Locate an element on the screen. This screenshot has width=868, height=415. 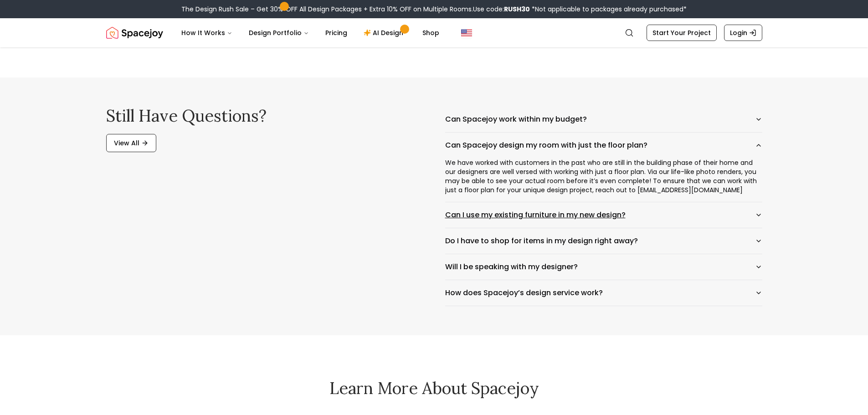
button: How does Spacejoy’s design service work? is located at coordinates (604, 293).